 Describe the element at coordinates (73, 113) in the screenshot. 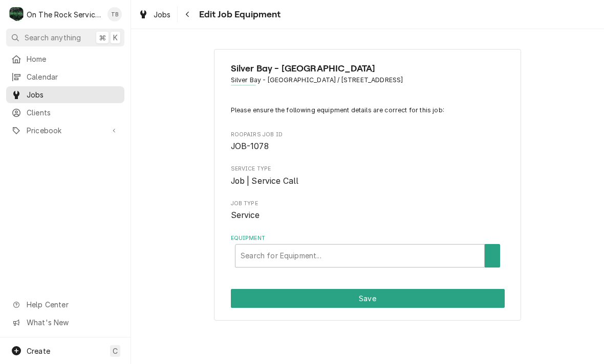

I see `span: Clients` at that location.